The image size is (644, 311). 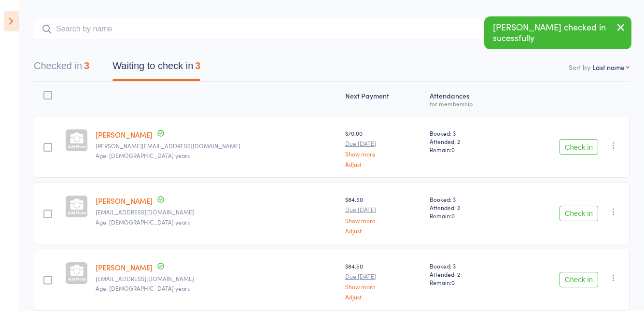 I want to click on div: for membership, so click(x=467, y=103).